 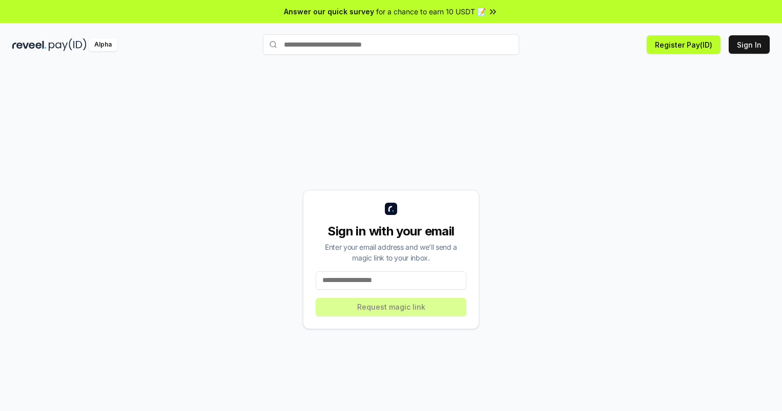 What do you see at coordinates (391, 232) in the screenshot?
I see `div: Sign in with your email` at bounding box center [391, 232].